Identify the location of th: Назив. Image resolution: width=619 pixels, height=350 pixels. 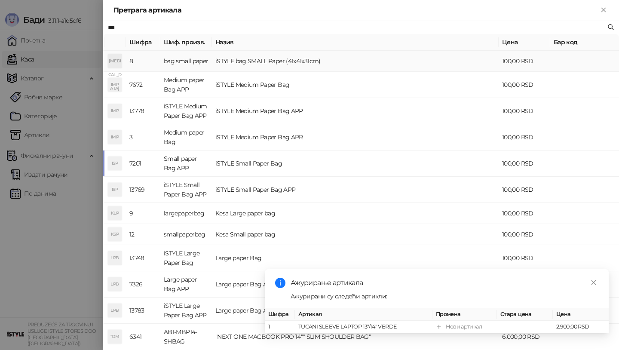
(355, 42).